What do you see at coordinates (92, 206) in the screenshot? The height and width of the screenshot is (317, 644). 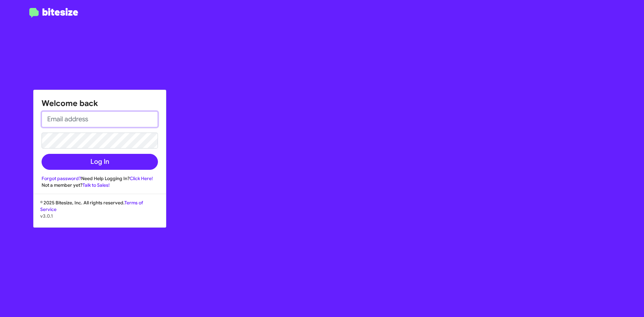 I see `a: Terms of Service` at bounding box center [92, 206].